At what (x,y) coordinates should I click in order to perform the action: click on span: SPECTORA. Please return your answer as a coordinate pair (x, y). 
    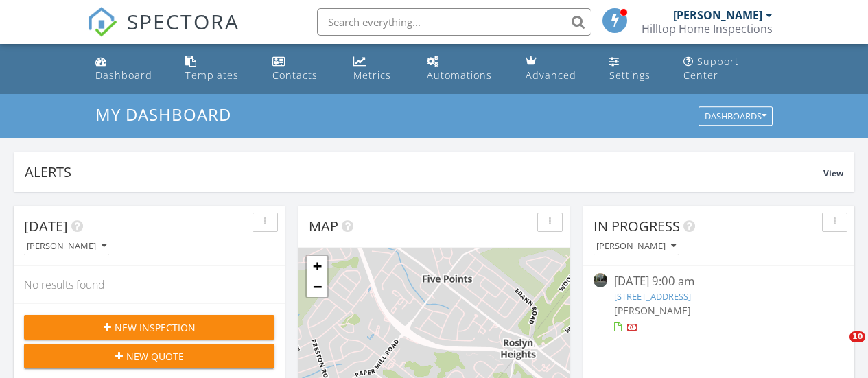
    Looking at the image, I should click on (183, 22).